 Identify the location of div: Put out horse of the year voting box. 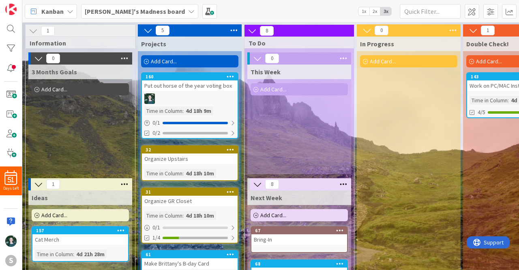
(190, 86).